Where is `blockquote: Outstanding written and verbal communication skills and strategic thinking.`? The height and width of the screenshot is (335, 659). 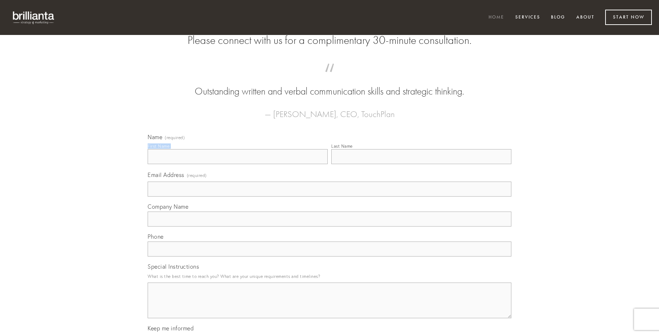
blockquote: Outstanding written and verbal communication skills and strategic thinking. is located at coordinates (329, 84).